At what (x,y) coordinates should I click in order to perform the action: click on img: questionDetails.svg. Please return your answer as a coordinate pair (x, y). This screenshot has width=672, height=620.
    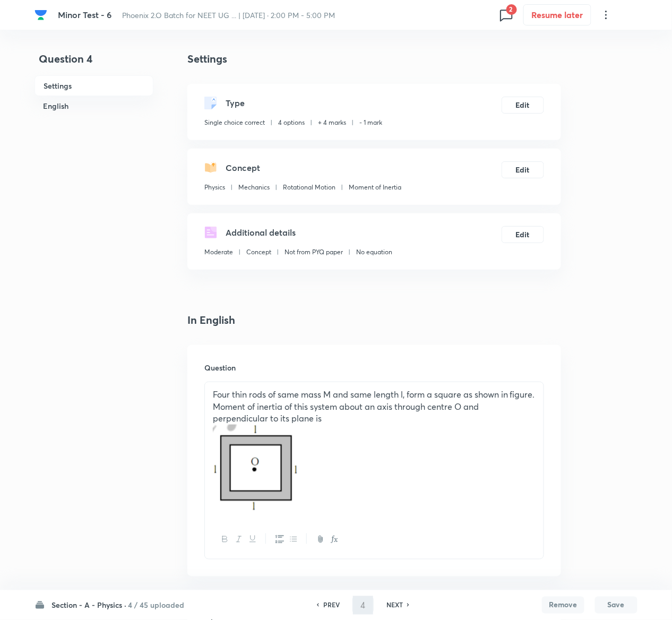
    Looking at the image, I should click on (211, 233).